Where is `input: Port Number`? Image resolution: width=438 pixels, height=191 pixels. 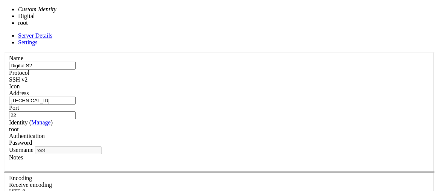
input: Port Number is located at coordinates (42, 115).